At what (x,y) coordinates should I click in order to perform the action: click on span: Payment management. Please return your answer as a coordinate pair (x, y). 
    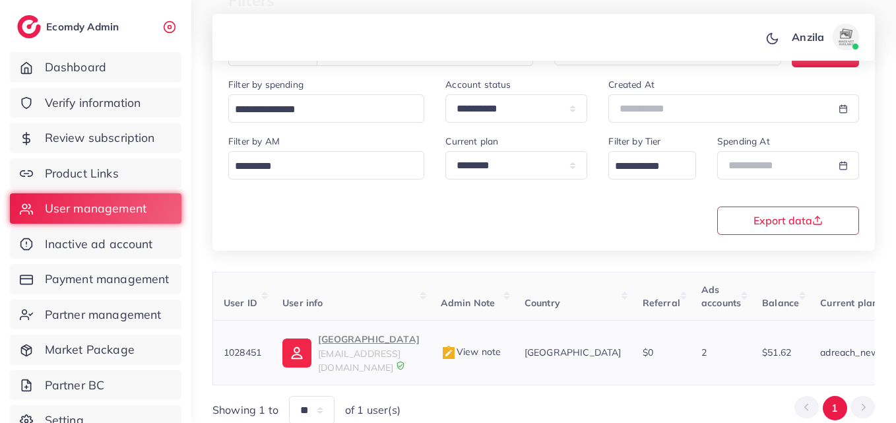
    Looking at the image, I should click on (107, 279).